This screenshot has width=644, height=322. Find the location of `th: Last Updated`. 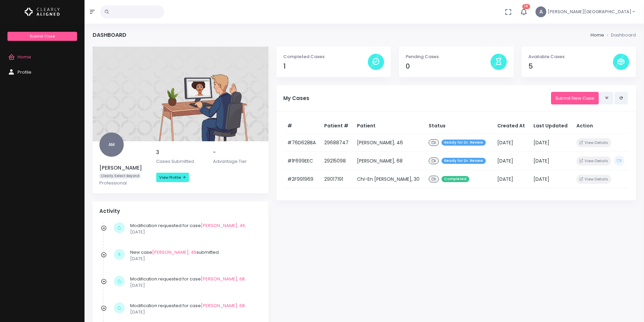

th: Last Updated is located at coordinates (551, 126).